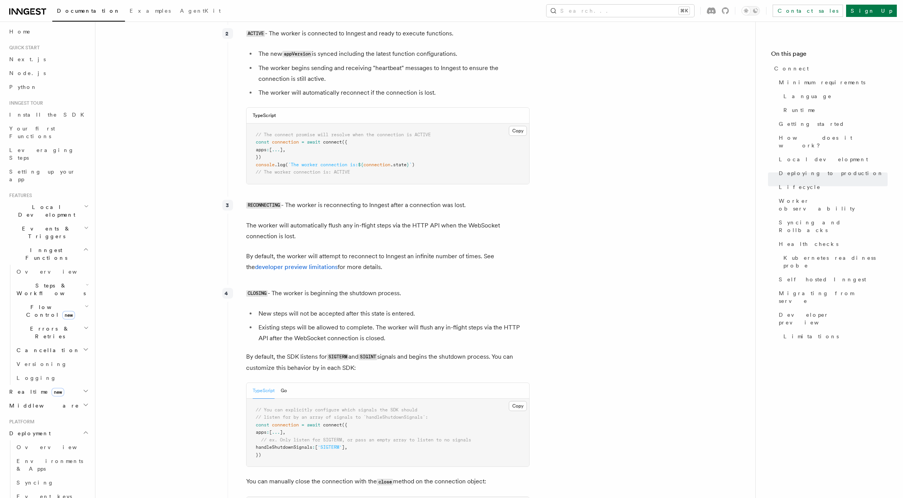 The height and width of the screenshot is (498, 903). Describe the element at coordinates (23, 87) in the screenshot. I see `span: Python` at that location.